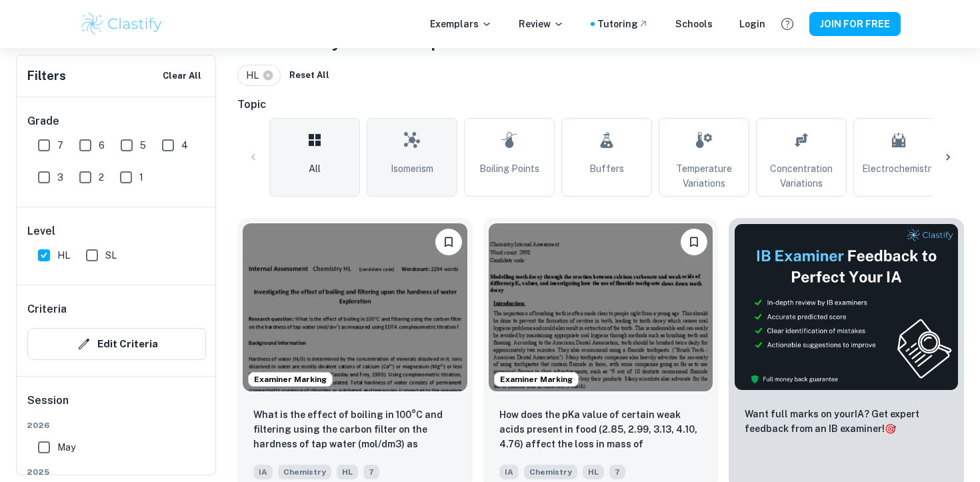 Image resolution: width=980 pixels, height=482 pixels. What do you see at coordinates (185, 145) in the screenshot?
I see `span: 4` at bounding box center [185, 145].